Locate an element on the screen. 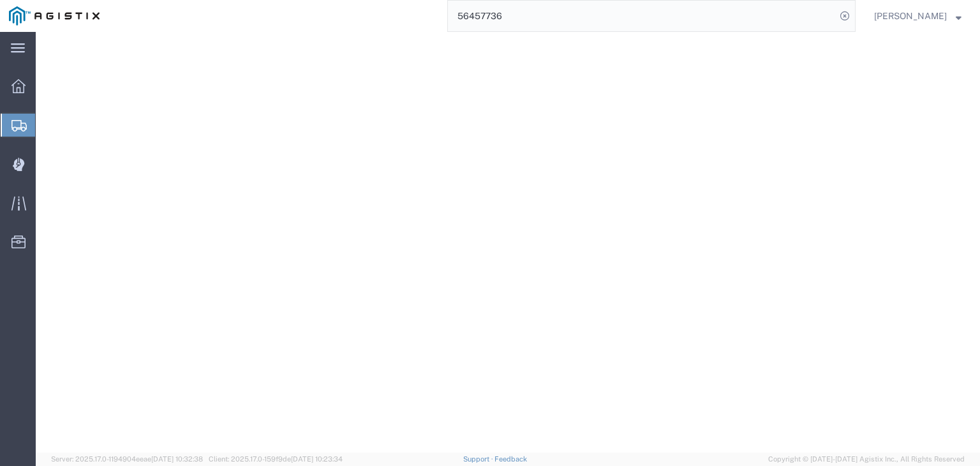 The width and height of the screenshot is (980, 466). img: logo is located at coordinates (55, 16).